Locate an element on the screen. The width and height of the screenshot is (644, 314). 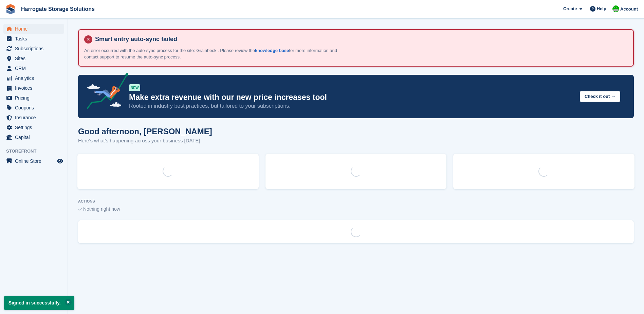
button: Check it out → is located at coordinates (600, 97).